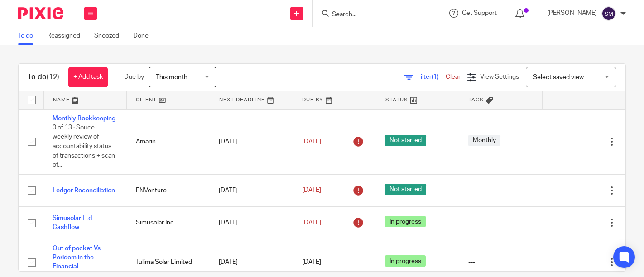  What do you see at coordinates (372, 15) in the screenshot?
I see `input: Search` at bounding box center [372, 15].